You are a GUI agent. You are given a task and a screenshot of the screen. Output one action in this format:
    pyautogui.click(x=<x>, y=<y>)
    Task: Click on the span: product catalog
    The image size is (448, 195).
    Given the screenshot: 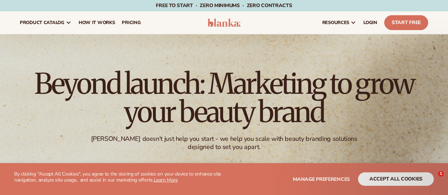 What is the action you would take?
    pyautogui.click(x=42, y=23)
    